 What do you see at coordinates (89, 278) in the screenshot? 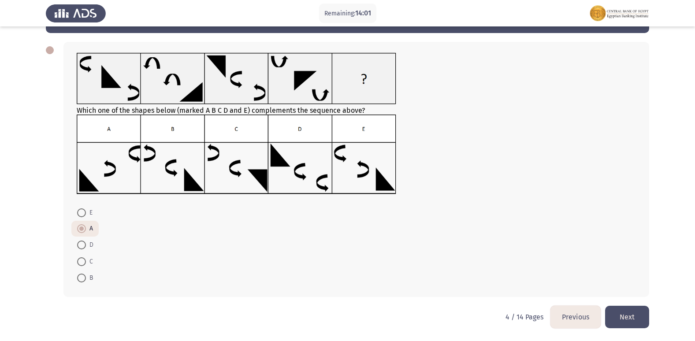
I see `span: B` at bounding box center [89, 278].